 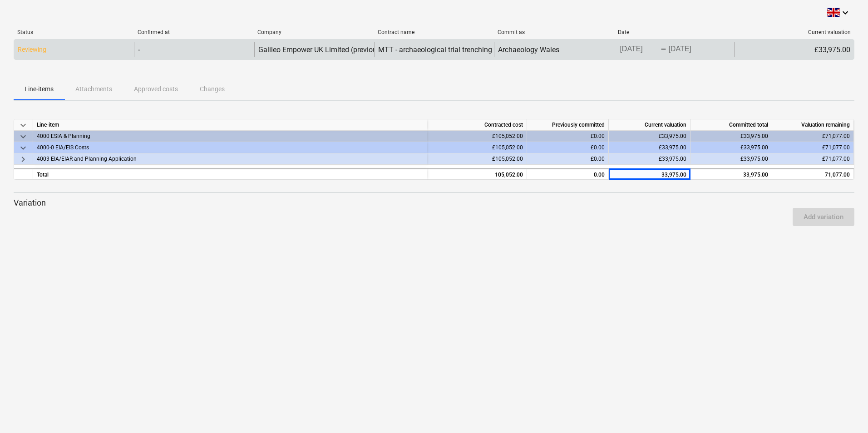 What do you see at coordinates (554, 32) in the screenshot?
I see `div: Commit as` at bounding box center [554, 32].